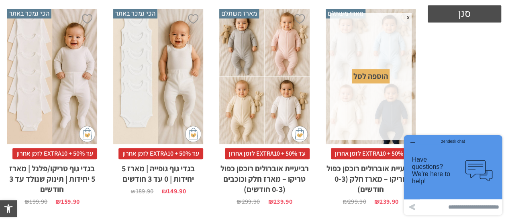 The width and height of the screenshot is (508, 221). Describe the element at coordinates (371, 107) in the screenshot. I see `a: מארז משתלם רביעיית אוברולים רוכסן כפול טריקו - מארז חלק (0-3 חודשים) x הוספה לסל עד 50% + EXTRA10...` at that location.